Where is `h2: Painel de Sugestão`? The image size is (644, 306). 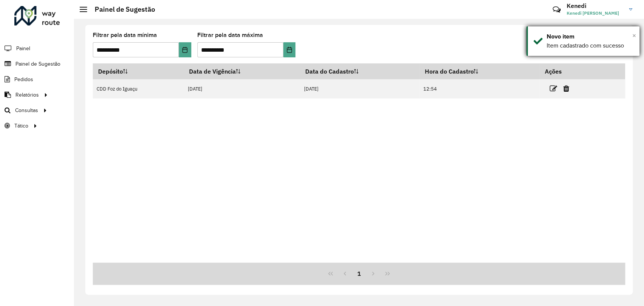 h2: Painel de Sugestão is located at coordinates (121, 10).